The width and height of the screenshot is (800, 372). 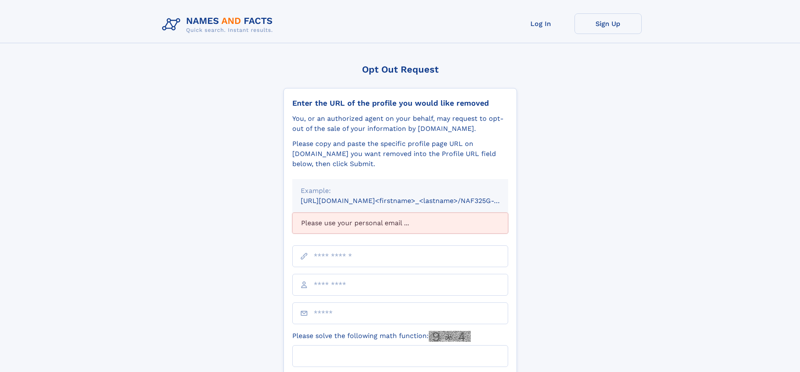 What do you see at coordinates (608, 24) in the screenshot?
I see `a: Sign Up` at bounding box center [608, 24].